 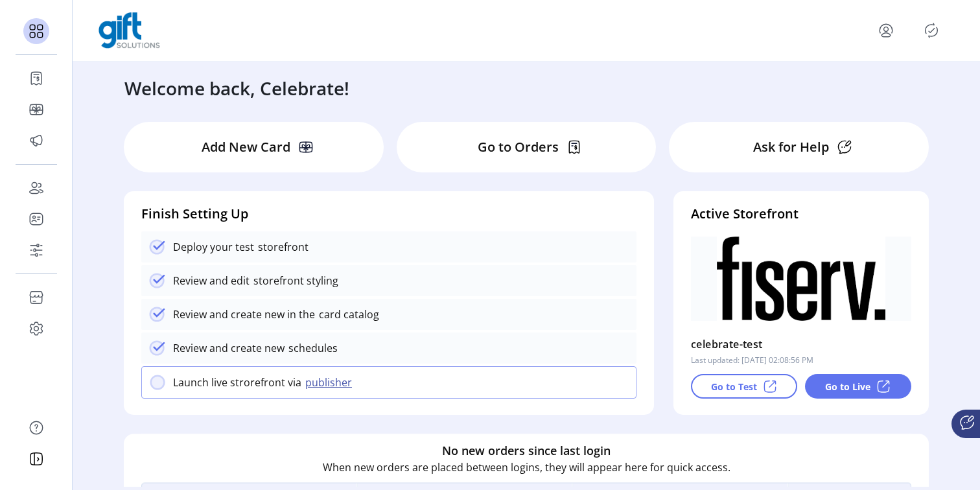 What do you see at coordinates (311, 348) in the screenshot?
I see `p: schedules` at bounding box center [311, 348].